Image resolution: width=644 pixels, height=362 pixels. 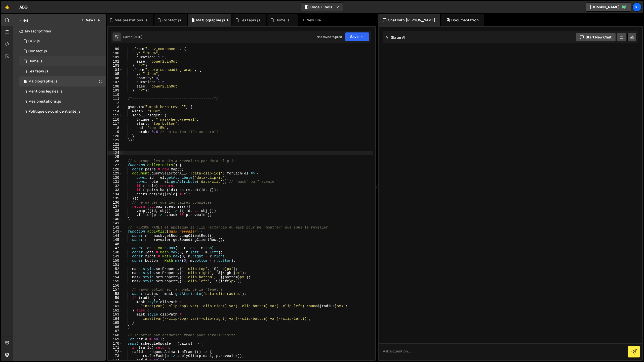 I want to click on button: Start new chat, so click(x=596, y=37).